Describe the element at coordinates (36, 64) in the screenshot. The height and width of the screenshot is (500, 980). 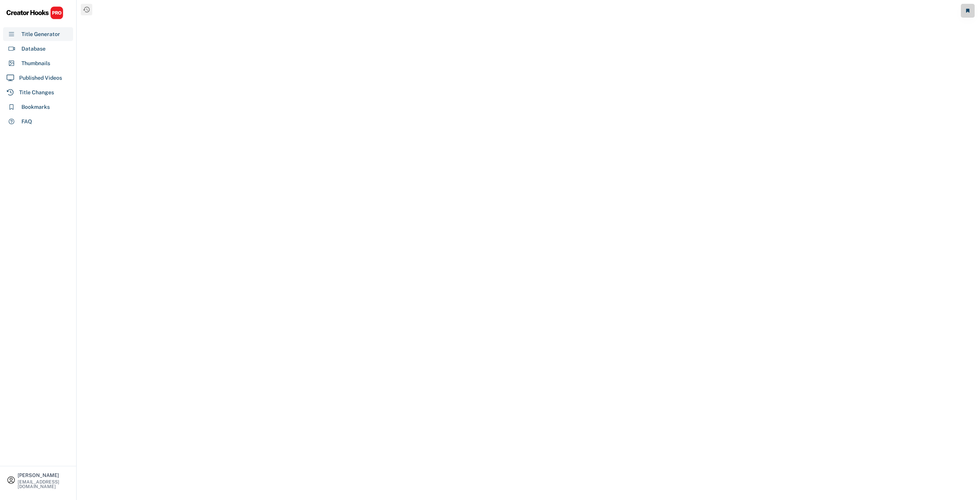
I see `div: Thumbnails` at that location.